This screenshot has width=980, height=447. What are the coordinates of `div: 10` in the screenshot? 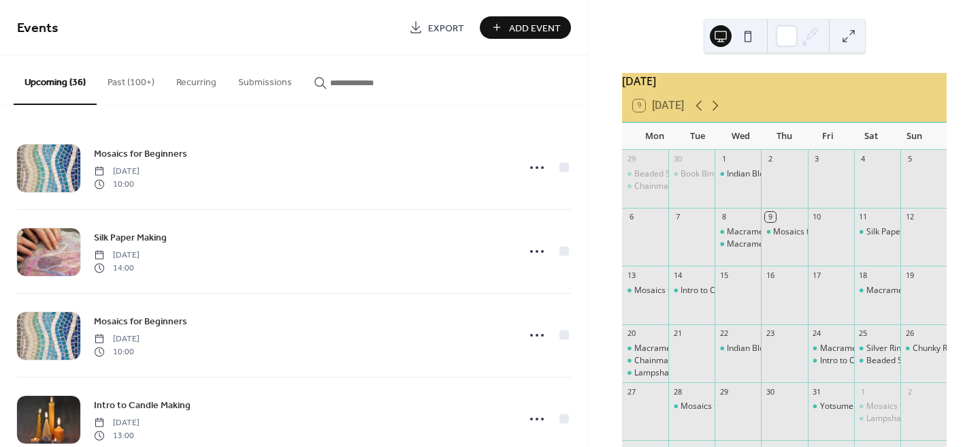 It's located at (817, 217).